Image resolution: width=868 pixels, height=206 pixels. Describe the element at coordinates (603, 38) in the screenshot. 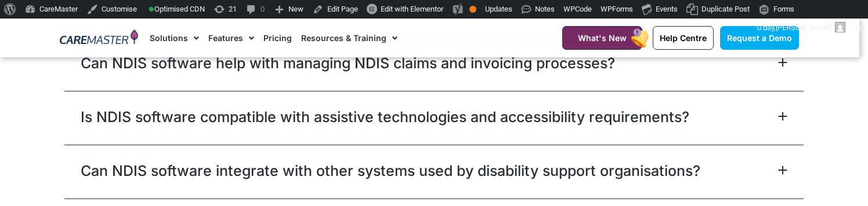

I see `span: What's New` at that location.